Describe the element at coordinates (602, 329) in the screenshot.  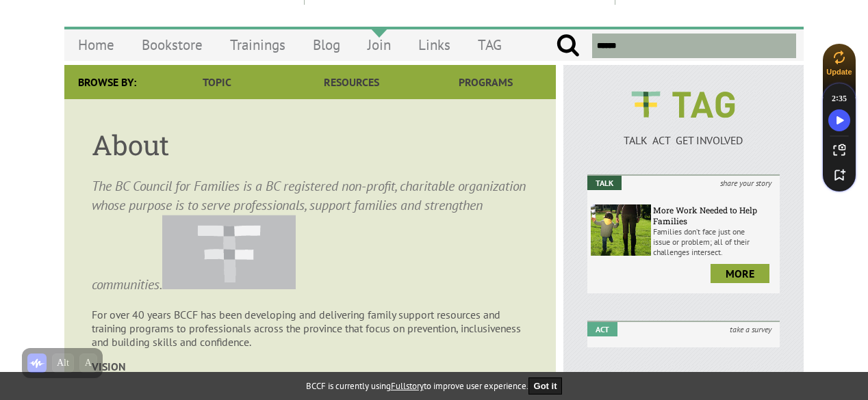
I see `em: Act` at that location.